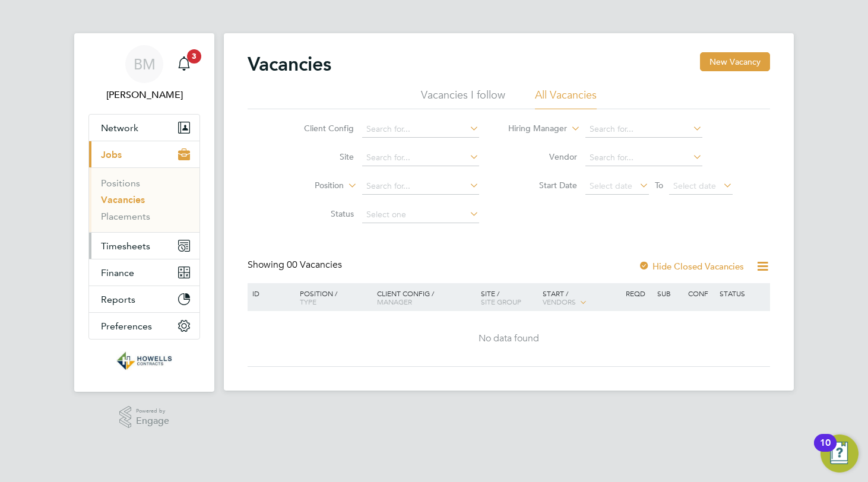 The image size is (868, 482). Describe the element at coordinates (125, 246) in the screenshot. I see `span: Timesheets` at that location.